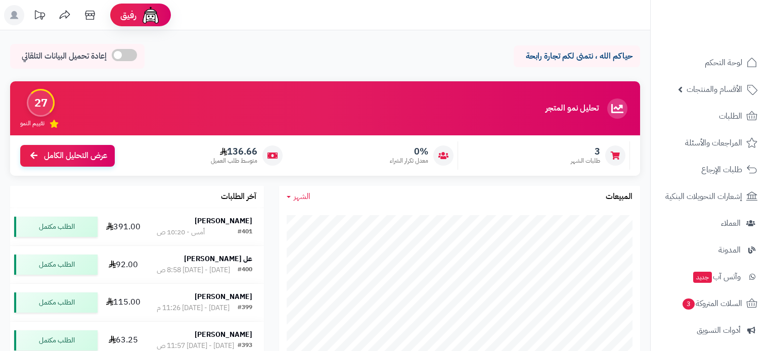 Image resolution: width=769 pixels, height=351 pixels. Describe the element at coordinates (39, 16) in the screenshot. I see `a: تحديثات المنصة` at that location.